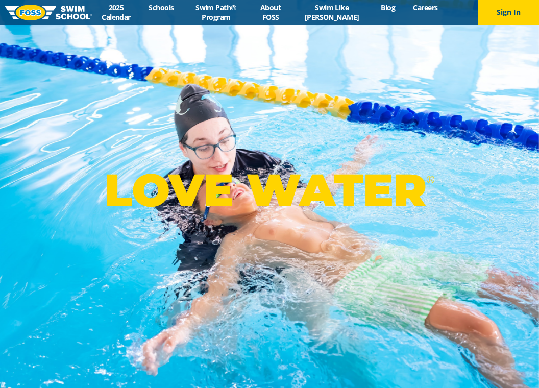 The width and height of the screenshot is (539, 388). I want to click on a: Swim Path® Program, so click(216, 12).